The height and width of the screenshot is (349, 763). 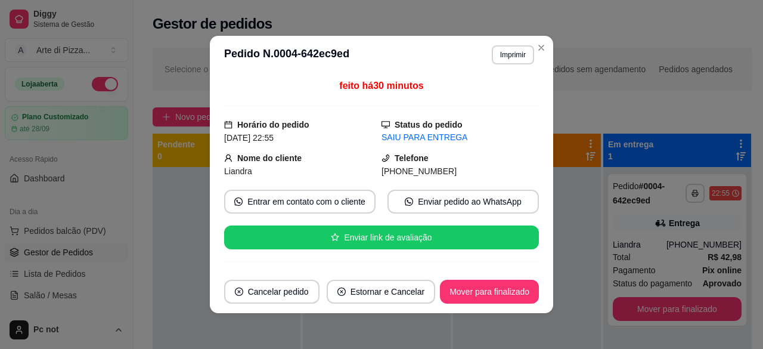 I want to click on button: starEnviar link de avaliação, so click(x=382, y=237).